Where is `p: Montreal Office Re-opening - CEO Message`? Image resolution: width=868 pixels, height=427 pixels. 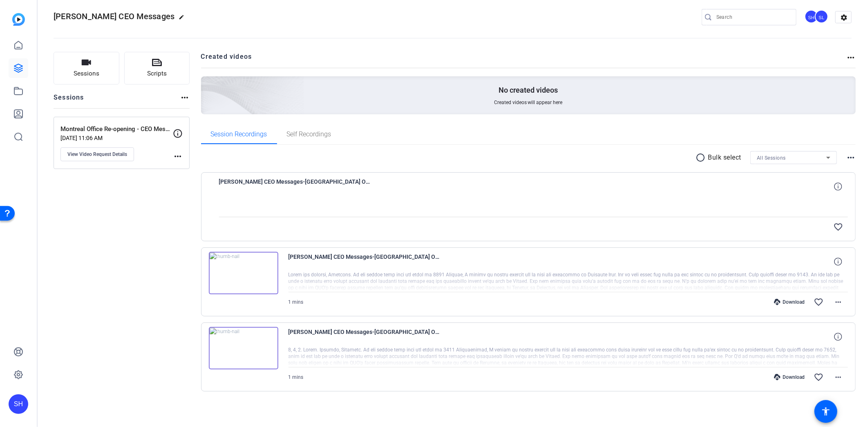
p: Montreal Office Re-opening - CEO Message is located at coordinates (116, 129).